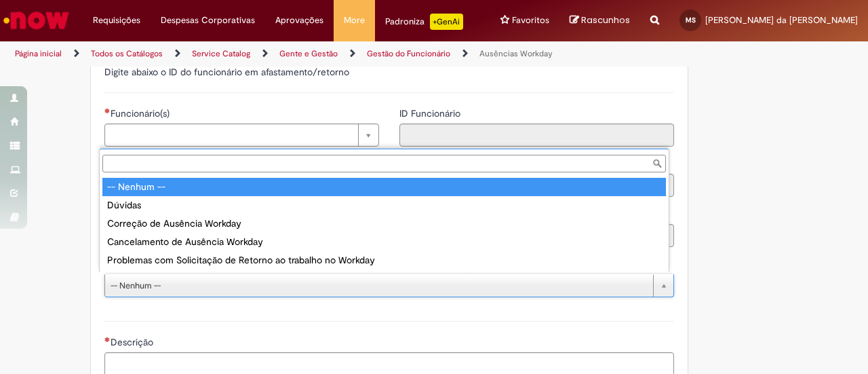  Describe the element at coordinates (384, 242) in the screenshot. I see `div: Cancelamento de Ausência Workday` at that location.